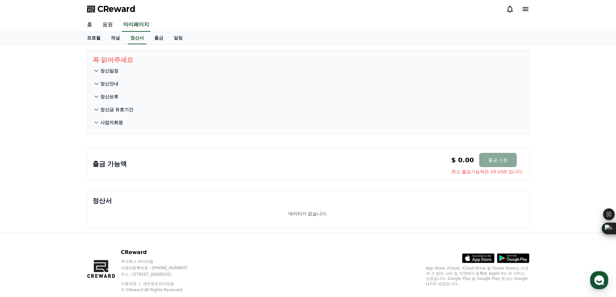 Image resolution: width=616 pixels, height=297 pixels. Describe the element at coordinates (137, 38) in the screenshot. I see `a: 정산서` at that location.